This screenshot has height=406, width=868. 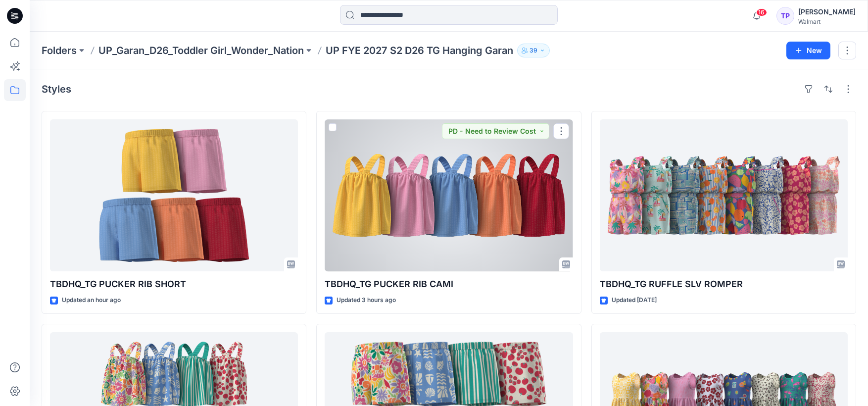 I want to click on h4: Styles, so click(x=57, y=89).